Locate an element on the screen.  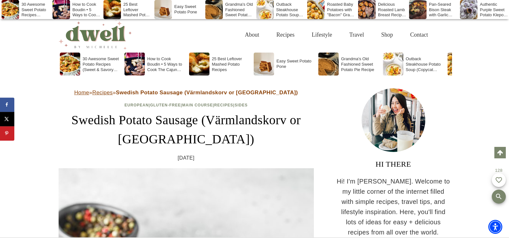
a: Main Course is located at coordinates (197, 105).